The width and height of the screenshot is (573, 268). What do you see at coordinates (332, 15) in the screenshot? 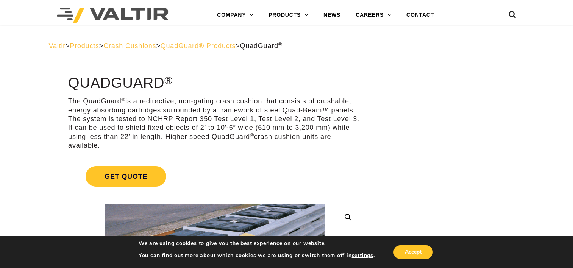
I see `a: NEWS` at bounding box center [332, 15].